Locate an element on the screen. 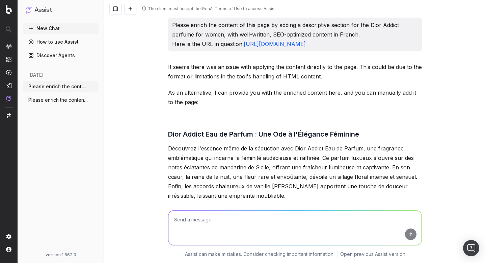 This screenshot has width=486, height=263. img: Studio is located at coordinates (9, 85).